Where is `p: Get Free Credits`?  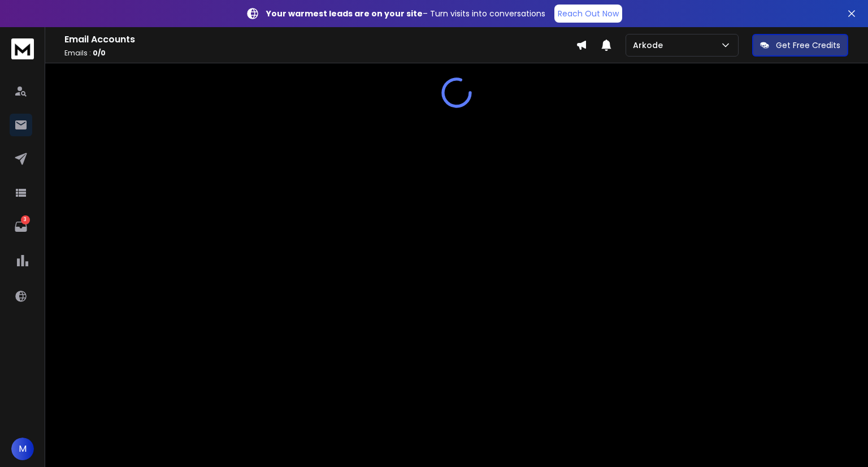
p: Get Free Credits is located at coordinates (807, 46).